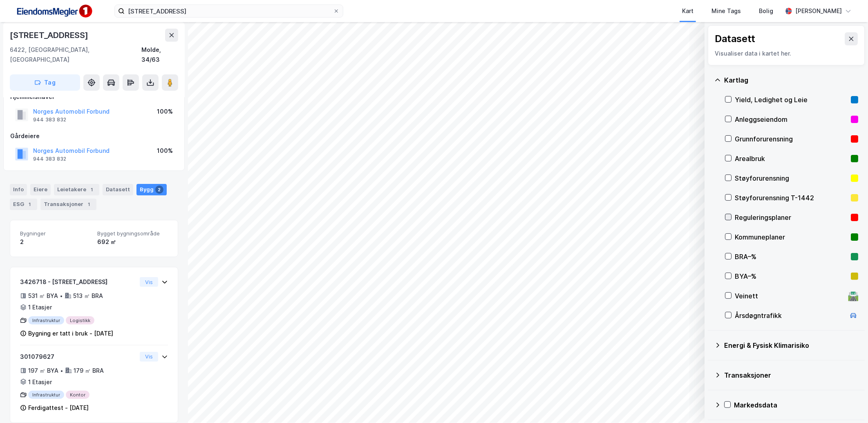 The width and height of the screenshot is (868, 423). Describe the element at coordinates (40, 190) in the screenshot. I see `div: Eiere` at that location.